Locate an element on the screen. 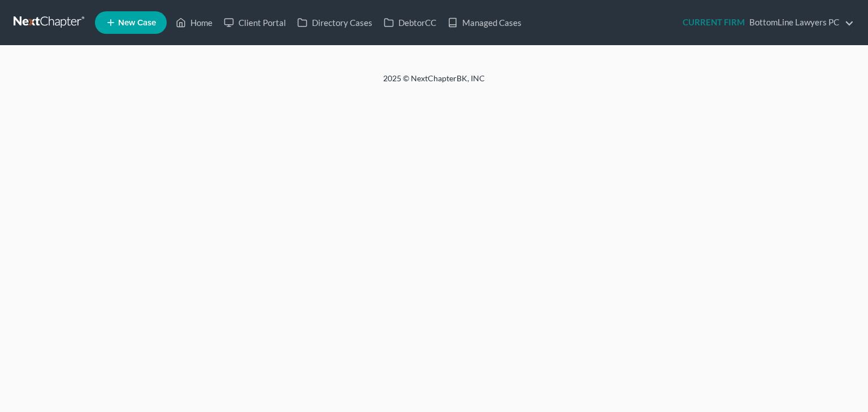 The height and width of the screenshot is (412, 868). a: Home is located at coordinates (194, 23).